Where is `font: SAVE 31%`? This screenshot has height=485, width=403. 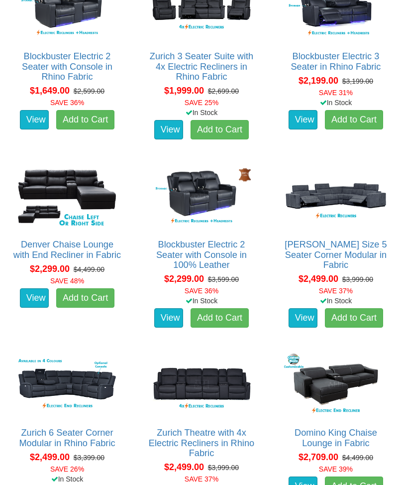
font: SAVE 31% is located at coordinates (336, 93).